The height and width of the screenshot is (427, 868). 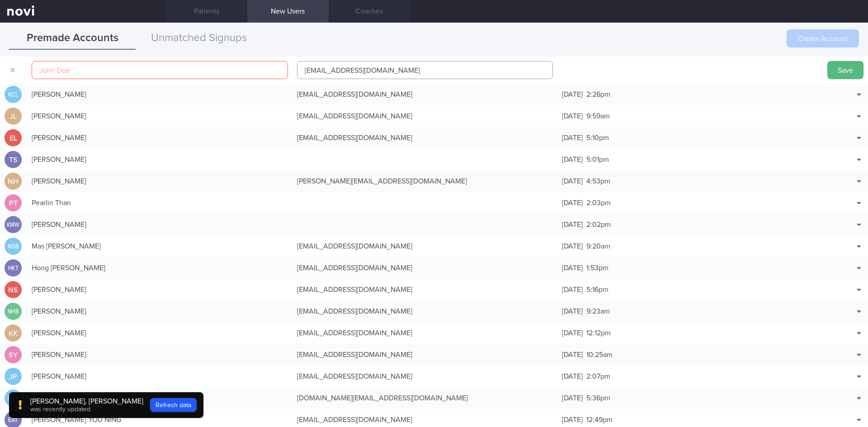 I want to click on div: NHB, so click(x=13, y=311).